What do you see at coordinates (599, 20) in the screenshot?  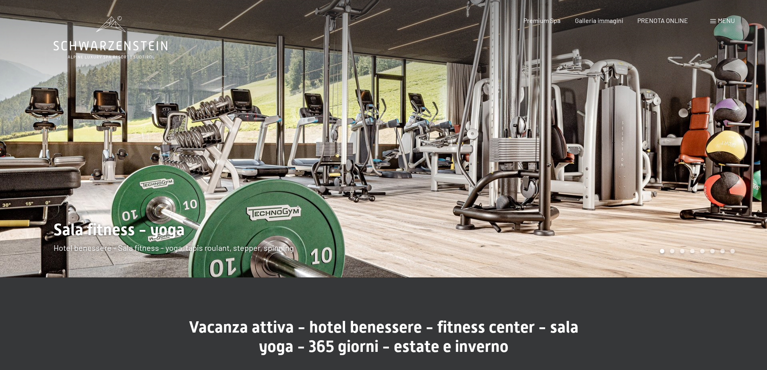 I see `span: Galleria immagini` at bounding box center [599, 20].